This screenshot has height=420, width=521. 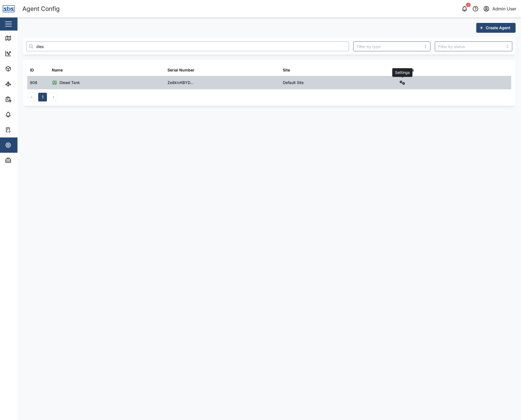 What do you see at coordinates (504, 9) in the screenshot?
I see `div: Admin User` at bounding box center [504, 9].